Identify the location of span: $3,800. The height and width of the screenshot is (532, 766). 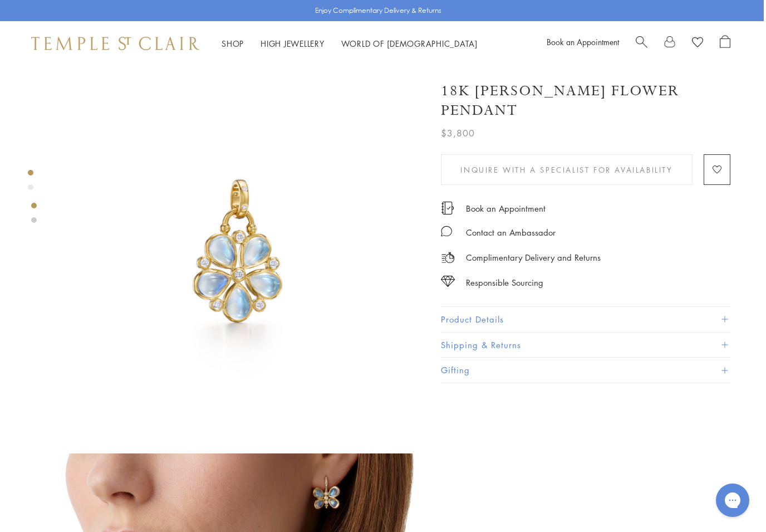
(458, 133).